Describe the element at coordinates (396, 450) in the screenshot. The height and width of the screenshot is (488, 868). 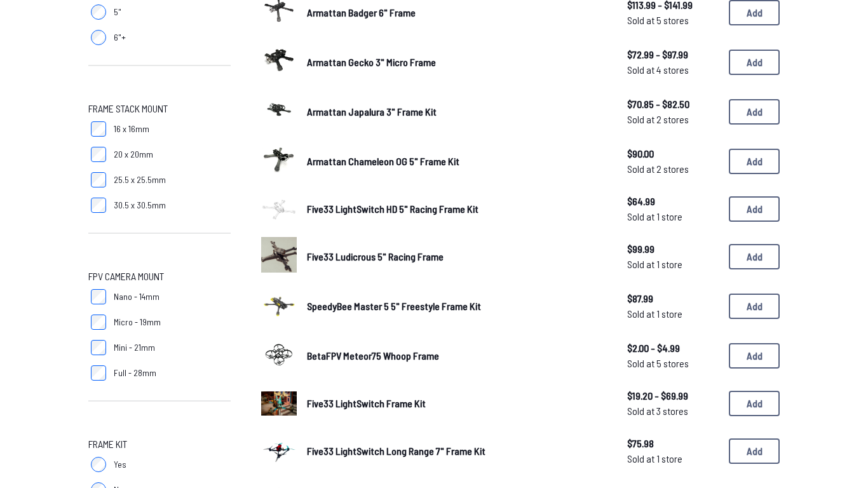
I see `span: Five33 LightSwitch Long Range 7" Frame Kit` at that location.